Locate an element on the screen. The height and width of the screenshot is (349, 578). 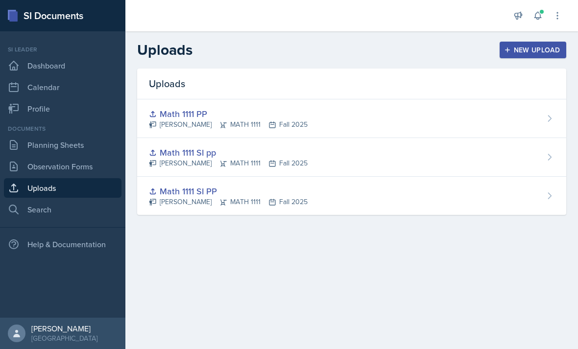
div: Uploads is located at coordinates (351, 84).